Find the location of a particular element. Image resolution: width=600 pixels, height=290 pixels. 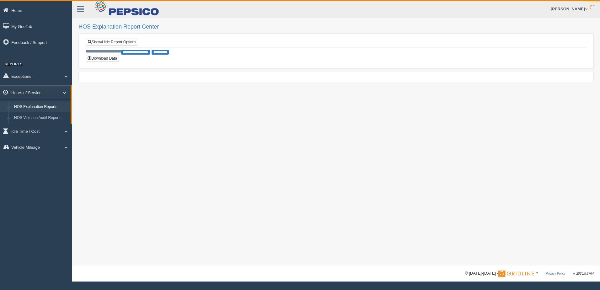

a: Show/Hide Report Options is located at coordinates (112, 42).